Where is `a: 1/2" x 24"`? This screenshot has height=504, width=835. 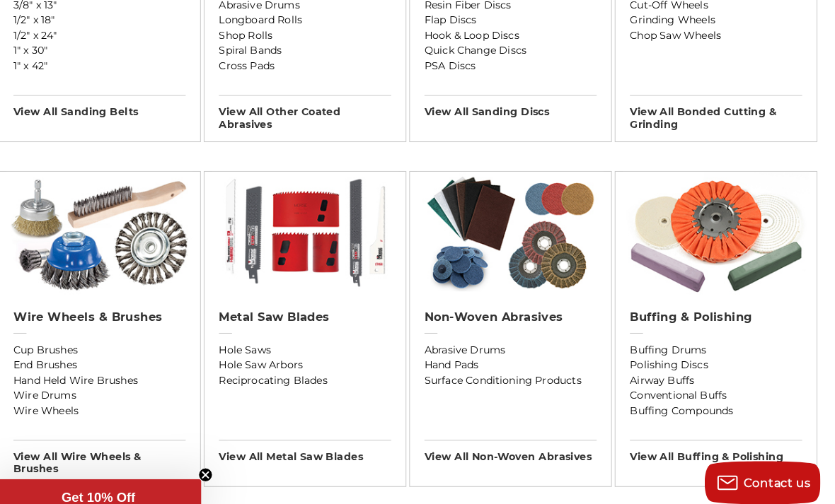 a: 1/2" x 24" is located at coordinates (116, 34).